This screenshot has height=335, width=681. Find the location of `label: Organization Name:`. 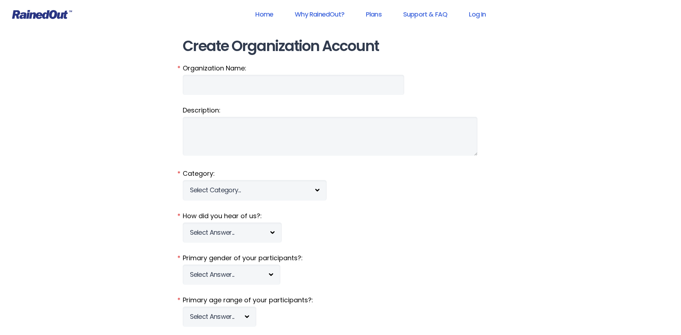

label: Organization Name: is located at coordinates (341, 68).